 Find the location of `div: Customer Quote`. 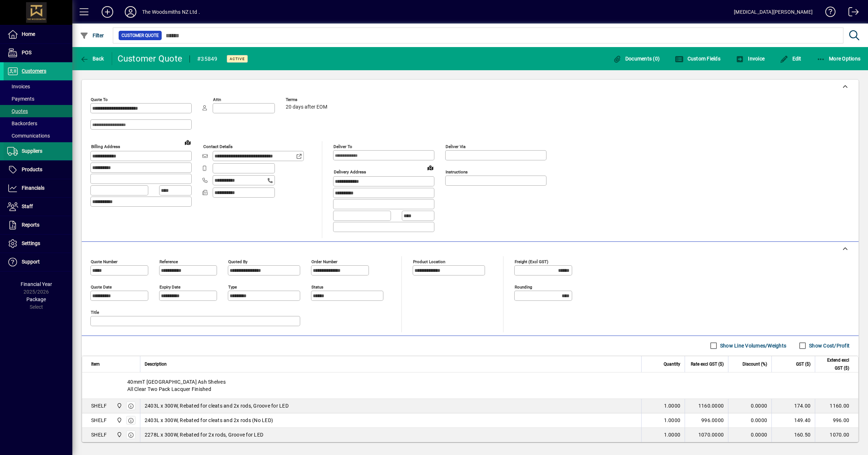

div: Customer Quote is located at coordinates (150, 59).